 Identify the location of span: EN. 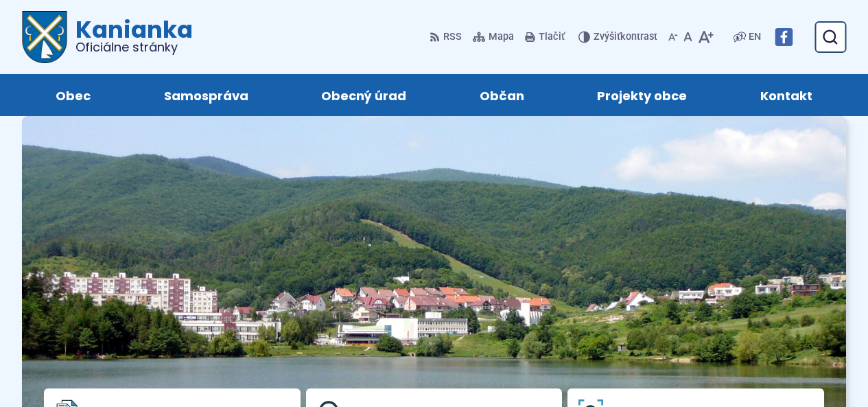
(755, 37).